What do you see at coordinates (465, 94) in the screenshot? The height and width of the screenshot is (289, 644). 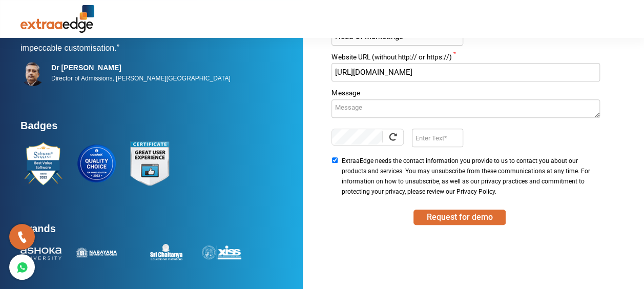 I see `label: Message` at bounding box center [465, 94].